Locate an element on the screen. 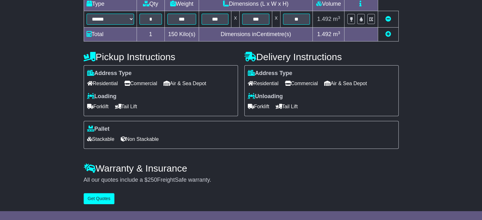  label: Unloading is located at coordinates (265, 97).